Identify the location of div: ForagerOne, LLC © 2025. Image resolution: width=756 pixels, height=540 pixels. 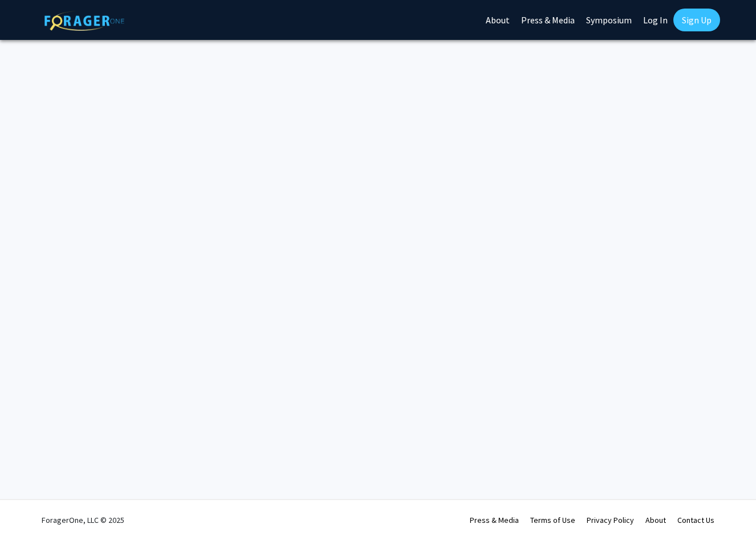
(82, 520).